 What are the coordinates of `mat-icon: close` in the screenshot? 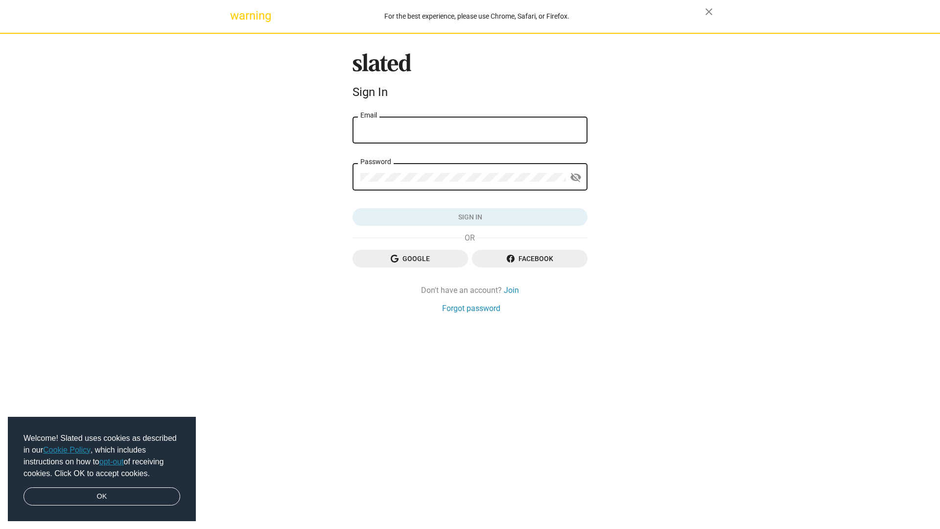 It's located at (709, 12).